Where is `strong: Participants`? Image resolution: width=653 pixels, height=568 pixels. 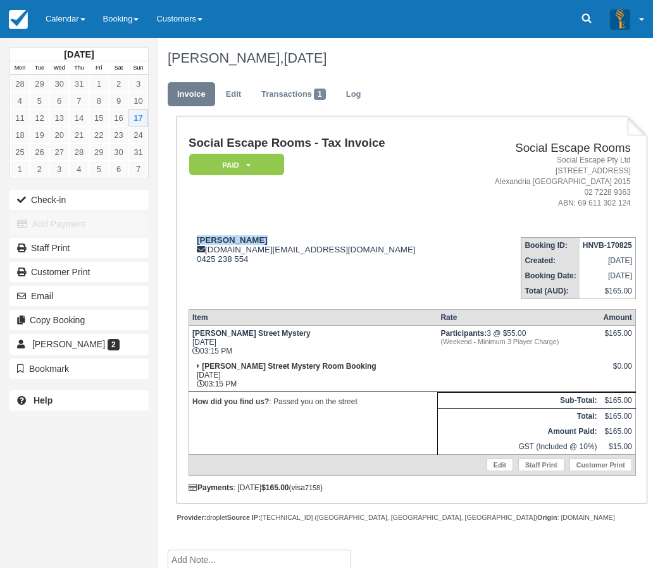
strong: Participants is located at coordinates (463, 333).